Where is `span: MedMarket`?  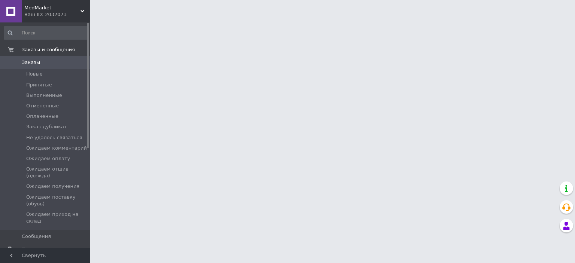
span: MedMarket is located at coordinates (52, 8).